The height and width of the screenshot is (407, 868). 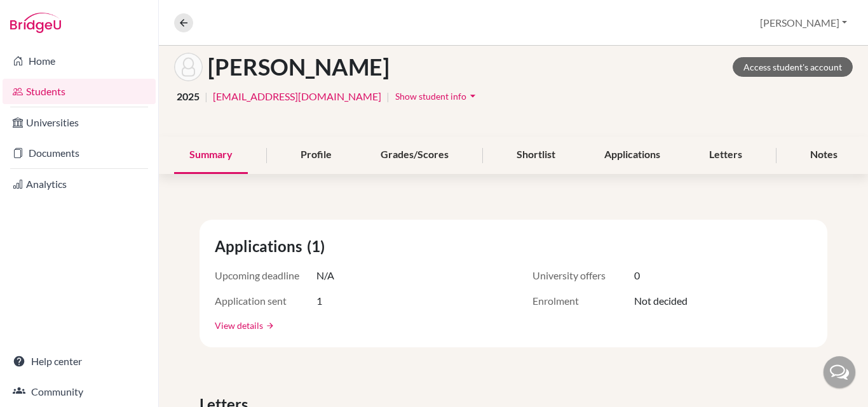 What do you see at coordinates (36, 23) in the screenshot?
I see `img: Bridge-U` at bounding box center [36, 23].